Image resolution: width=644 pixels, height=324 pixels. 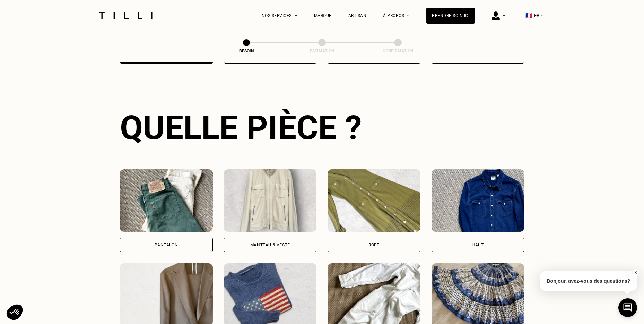 I want to click on div: Haut, so click(x=477, y=245).